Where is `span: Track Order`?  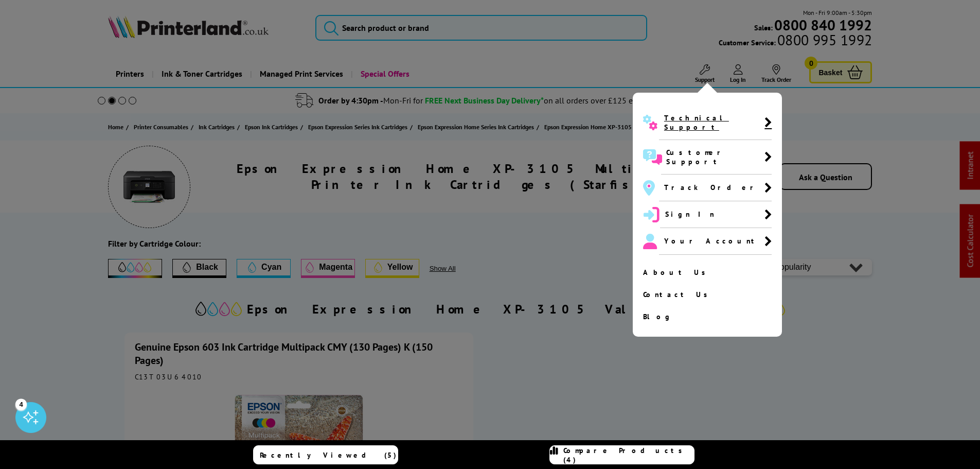
span: Track Order is located at coordinates (711, 187).